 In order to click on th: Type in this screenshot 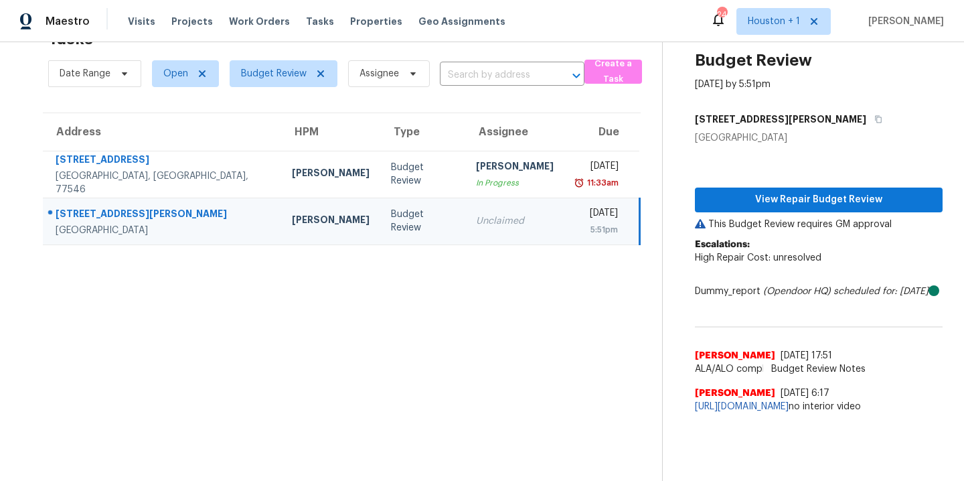, I will do `click(423, 132)`.